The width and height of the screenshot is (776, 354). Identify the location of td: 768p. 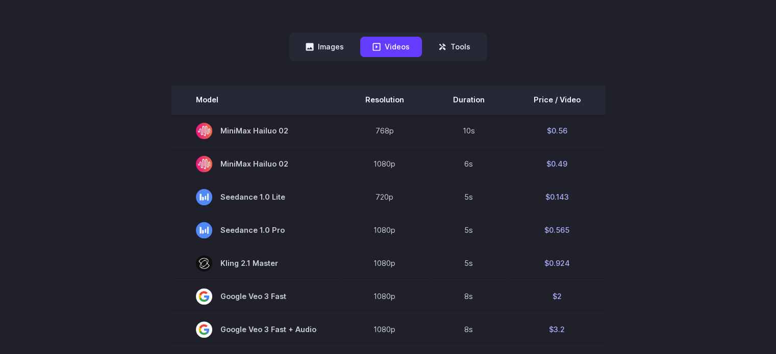
(385, 131).